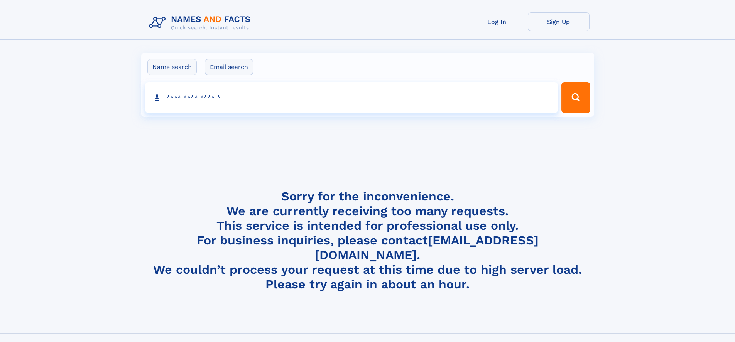  Describe the element at coordinates (201, 23) in the screenshot. I see `img: Logo Names and Facts` at that location.